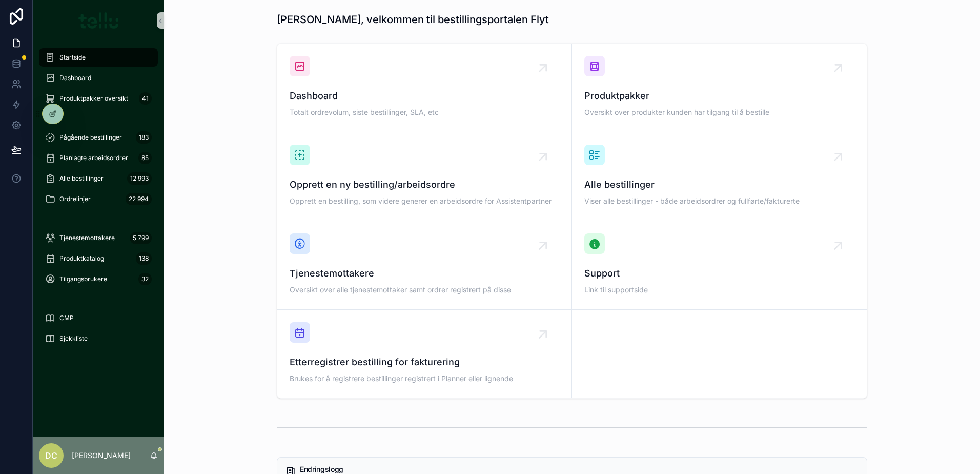 The image size is (980, 474). Describe the element at coordinates (99, 279) in the screenshot. I see `a: Tilgangsbrukere32` at that location.